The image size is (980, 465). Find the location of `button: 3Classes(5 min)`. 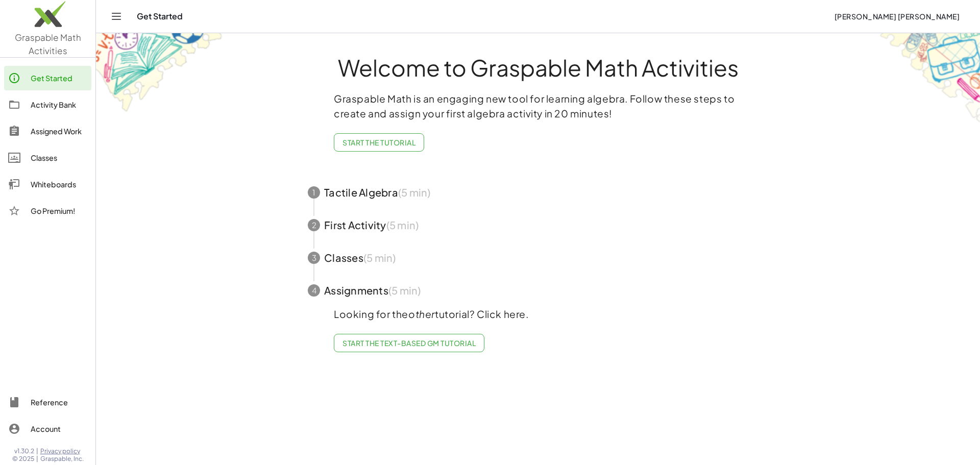

button: 3Classes(5 min) is located at coordinates (538, 258).